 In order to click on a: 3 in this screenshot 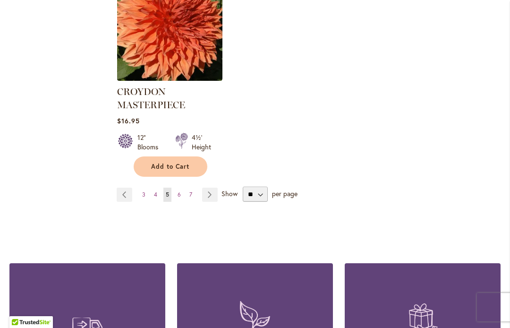, I will do `click(144, 195)`.